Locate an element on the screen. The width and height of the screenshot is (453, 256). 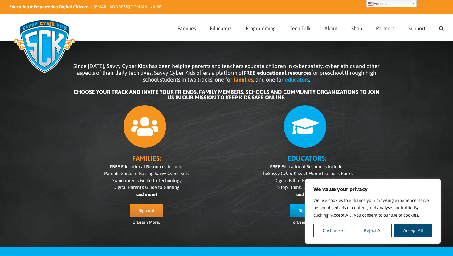
span: Educators is located at coordinates (221, 28).